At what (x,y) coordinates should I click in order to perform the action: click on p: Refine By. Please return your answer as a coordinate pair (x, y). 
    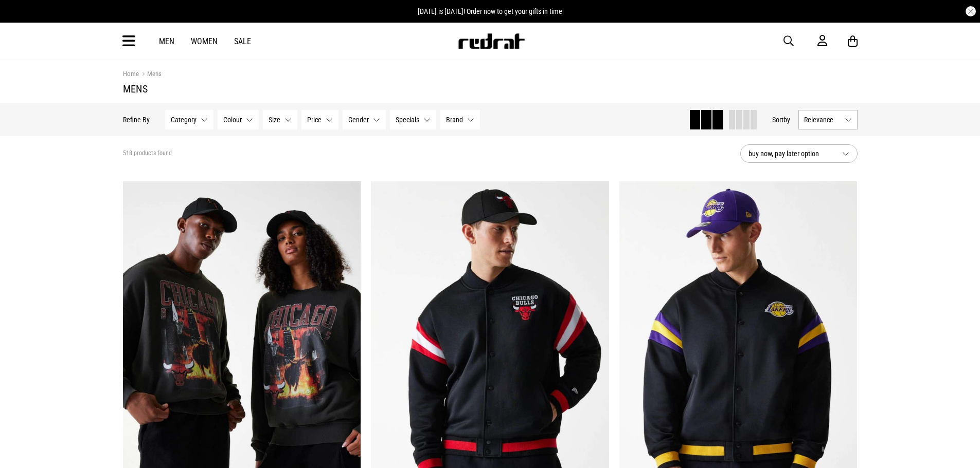
    Looking at the image, I should click on (137, 120).